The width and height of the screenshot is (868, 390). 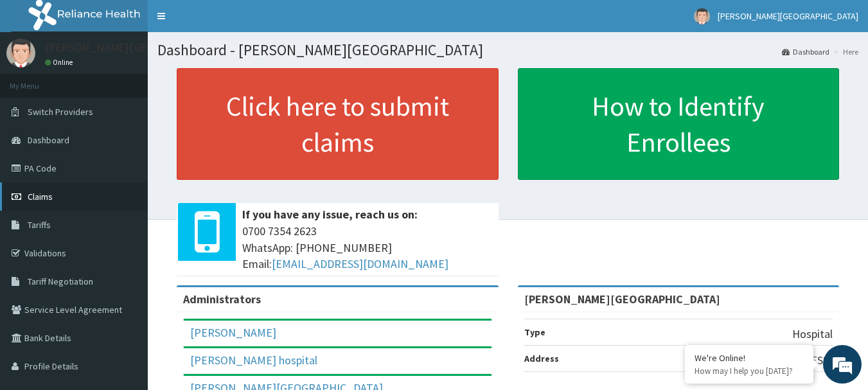 What do you see at coordinates (226, 22) in the screenshot?
I see `div: Minimize live chat window` at bounding box center [226, 22].